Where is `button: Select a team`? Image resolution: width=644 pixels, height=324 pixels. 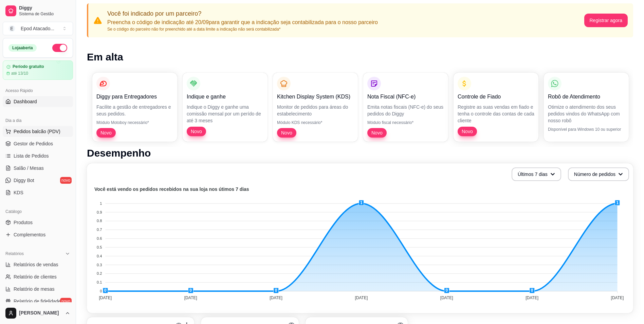 button: Select a team is located at coordinates (37, 29).